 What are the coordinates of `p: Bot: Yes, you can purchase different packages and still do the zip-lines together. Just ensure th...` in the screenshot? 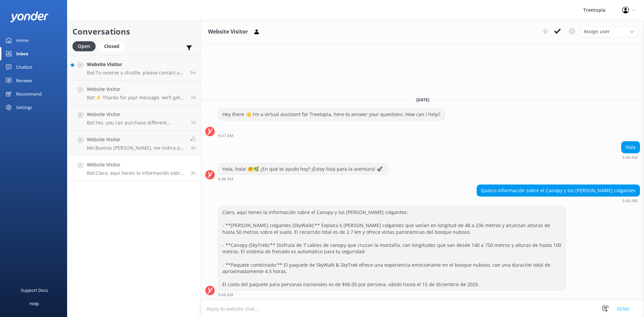 It's located at (136, 123).